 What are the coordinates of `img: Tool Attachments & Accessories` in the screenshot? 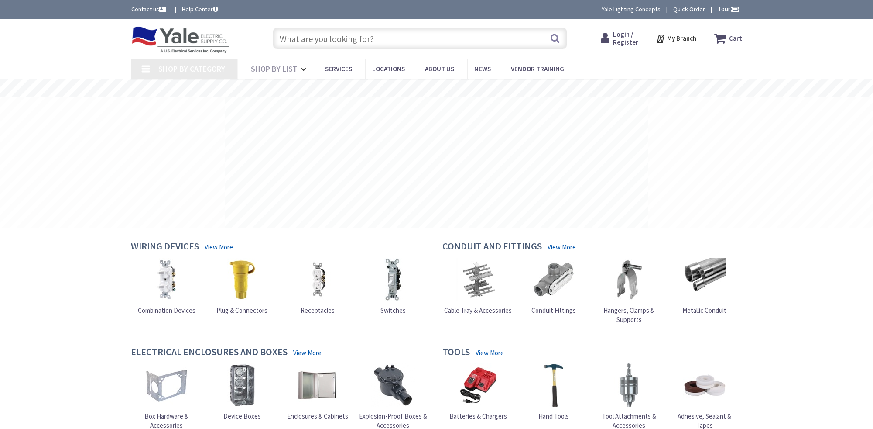 It's located at (629, 385).